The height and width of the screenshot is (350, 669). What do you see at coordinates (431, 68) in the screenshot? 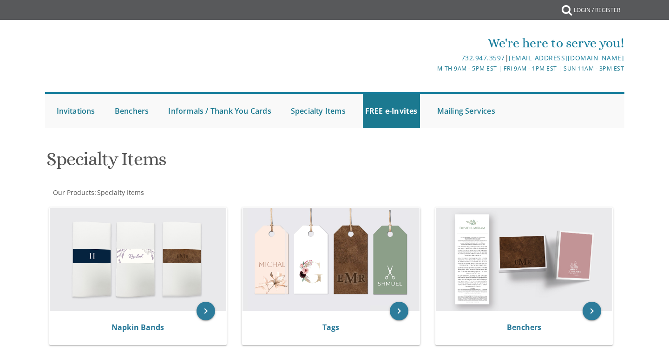
I see `div: M-Th 9am - 5pm EST | Fri 9am - 1pm EST | Sun 11am - 3pm EST` at bounding box center [431, 68].